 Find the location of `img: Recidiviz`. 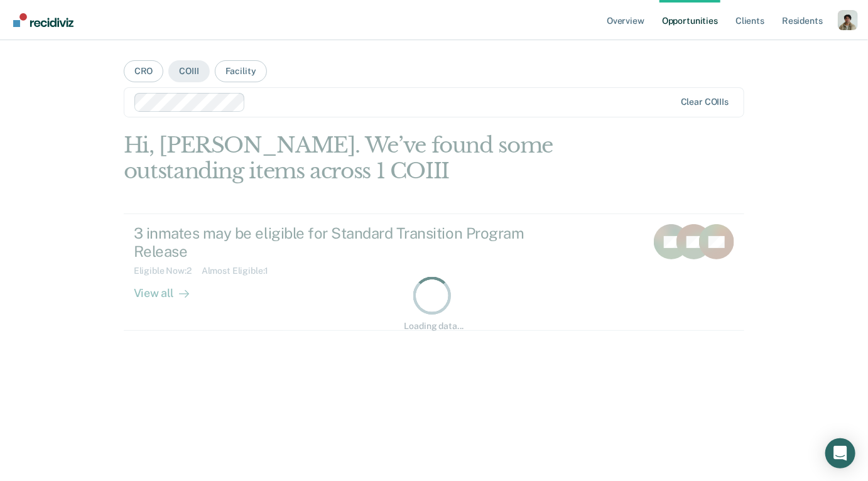

img: Recidiviz is located at coordinates (43, 20).